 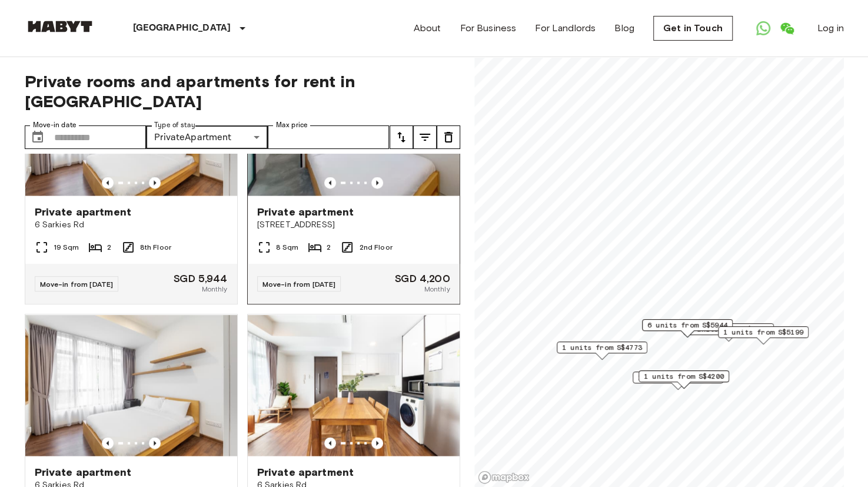 What do you see at coordinates (764, 29) in the screenshot?
I see `a: Open WhatsApp` at bounding box center [764, 29].